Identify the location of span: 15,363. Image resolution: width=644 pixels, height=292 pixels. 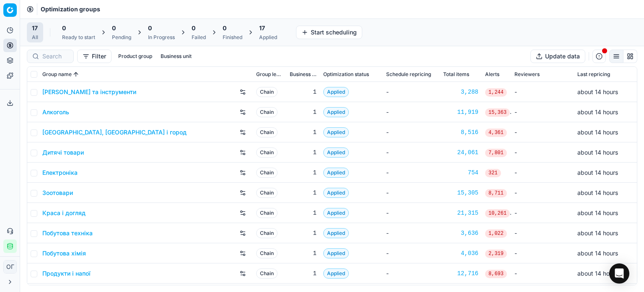
(497, 113).